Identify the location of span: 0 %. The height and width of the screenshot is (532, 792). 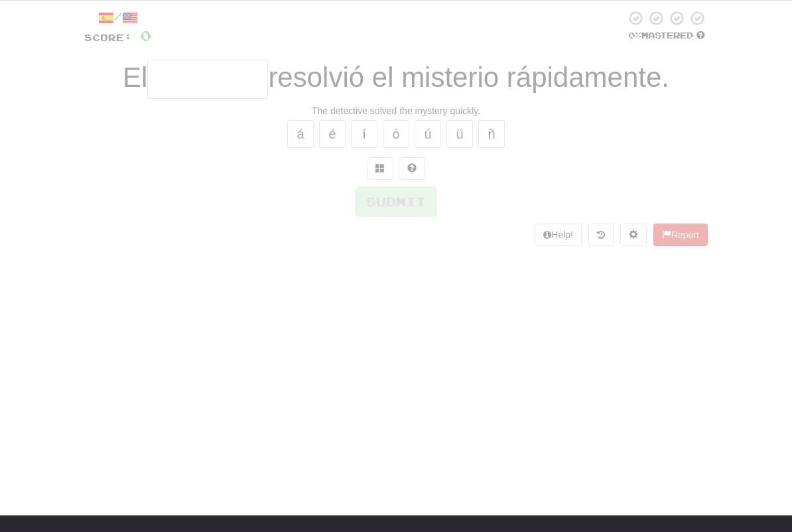
(635, 35).